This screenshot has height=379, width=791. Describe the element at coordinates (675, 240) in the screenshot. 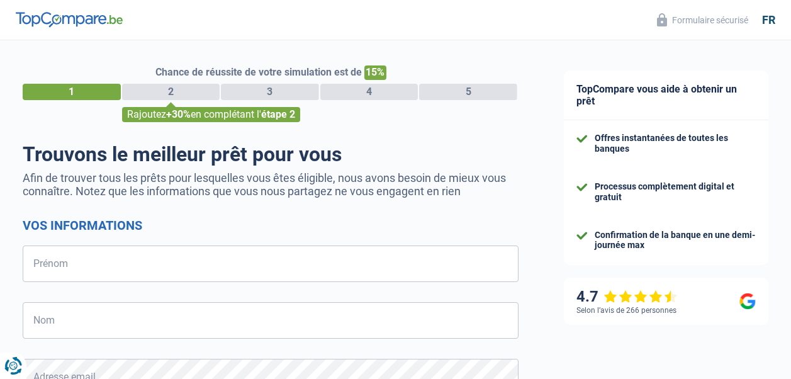

I see `div: Confirmation de la banque en une demi-journée max` at that location.